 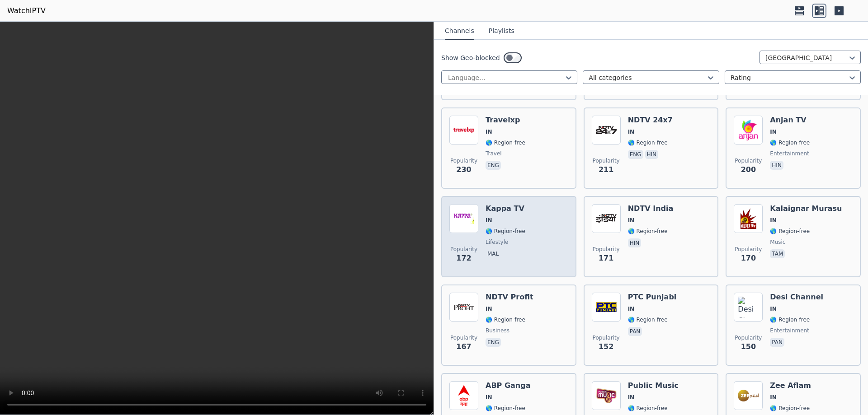 What do you see at coordinates (463, 347) in the screenshot?
I see `span: 167` at bounding box center [463, 347].